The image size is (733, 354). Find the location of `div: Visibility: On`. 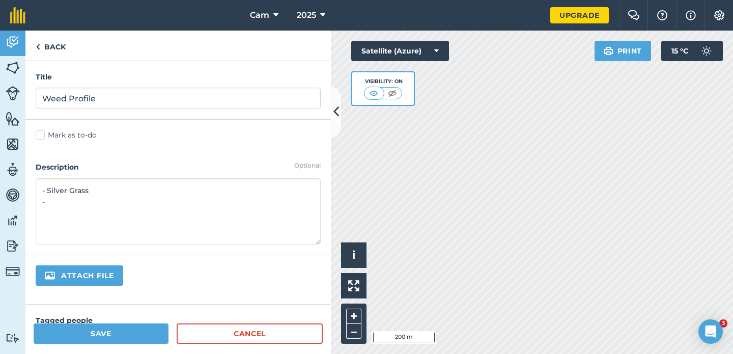

div: Visibility: On is located at coordinates (383, 81).